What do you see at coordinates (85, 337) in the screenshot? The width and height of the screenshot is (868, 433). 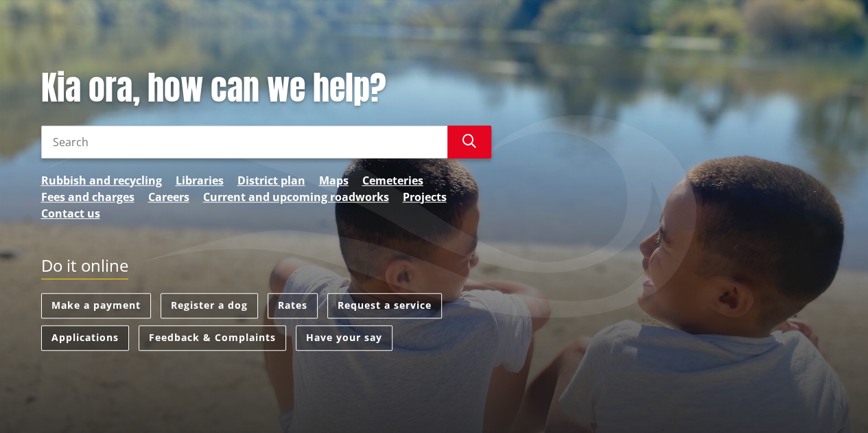 I see `a: Applications` at bounding box center [85, 337].